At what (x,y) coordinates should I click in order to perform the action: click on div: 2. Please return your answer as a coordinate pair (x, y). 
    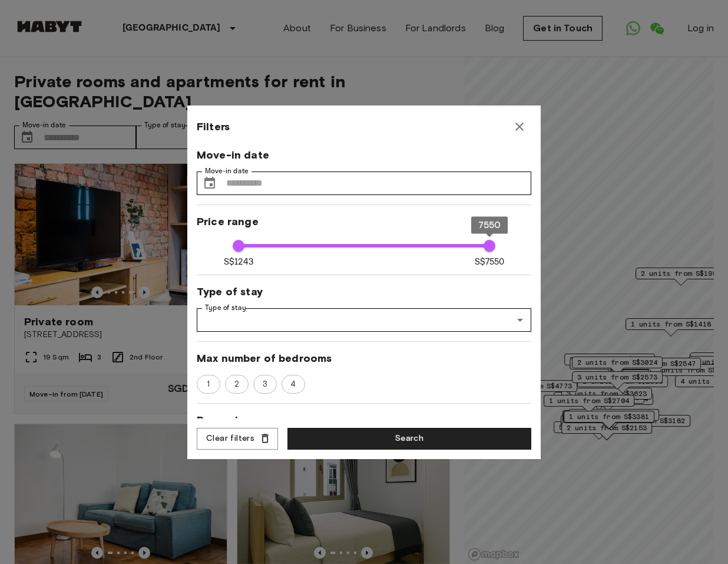
    Looking at the image, I should click on (237, 384).